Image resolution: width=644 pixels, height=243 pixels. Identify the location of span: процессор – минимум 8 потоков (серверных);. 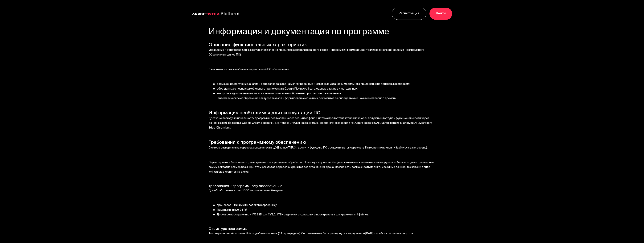
(247, 206).